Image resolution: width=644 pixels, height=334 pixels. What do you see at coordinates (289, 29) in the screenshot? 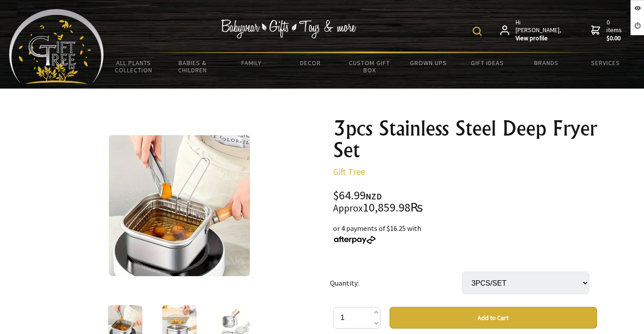
I see `img: Babywear - Gifts - Toys & more` at bounding box center [289, 29].